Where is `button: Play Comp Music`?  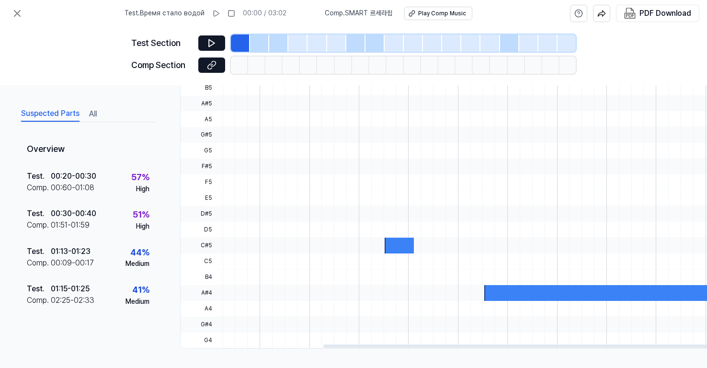 button: Play Comp Music is located at coordinates (438, 13).